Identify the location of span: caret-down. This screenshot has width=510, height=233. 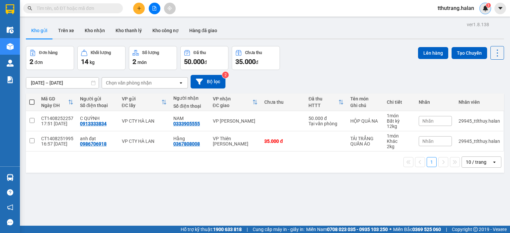
(500, 8).